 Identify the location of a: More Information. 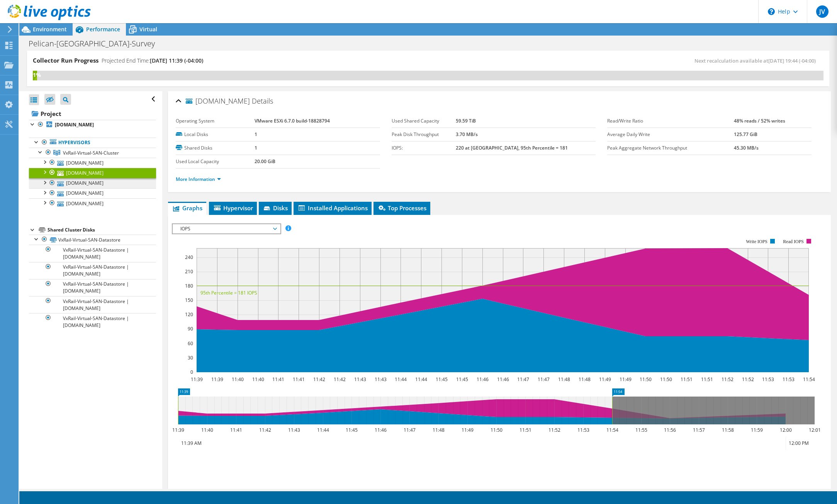
(198, 179).